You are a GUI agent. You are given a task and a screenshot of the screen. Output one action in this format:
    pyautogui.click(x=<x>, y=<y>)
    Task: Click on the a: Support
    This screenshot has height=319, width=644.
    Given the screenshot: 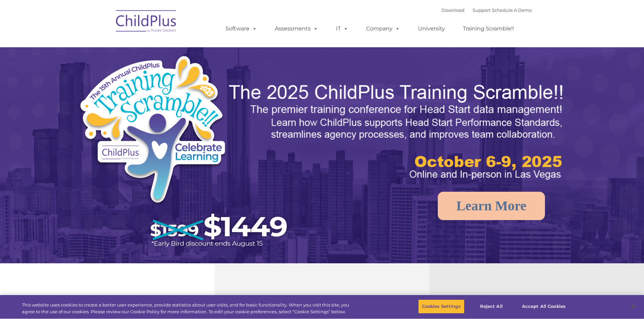 What is the action you would take?
    pyautogui.click(x=481, y=10)
    